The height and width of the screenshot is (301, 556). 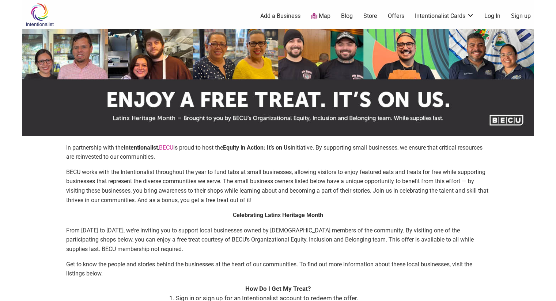 What do you see at coordinates (347, 16) in the screenshot?
I see `a: Blog` at bounding box center [347, 16].